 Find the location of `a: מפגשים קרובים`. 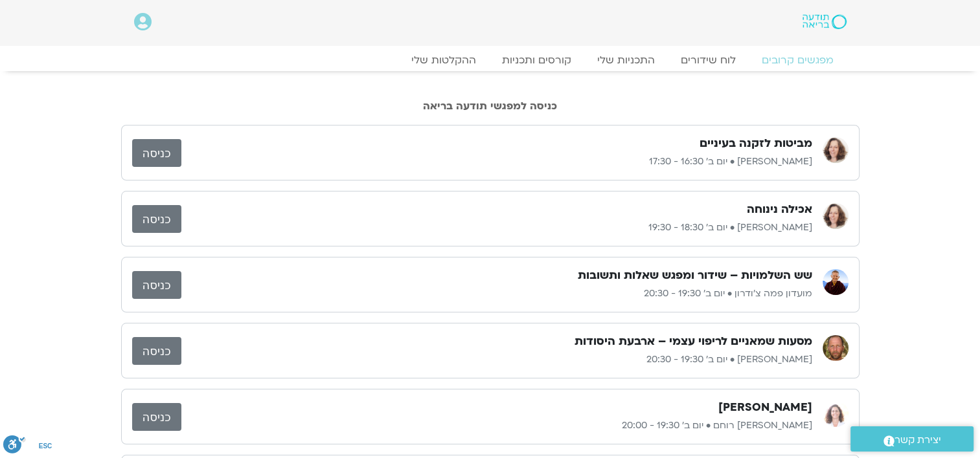

a: מפגשים קרובים is located at coordinates (797, 60).